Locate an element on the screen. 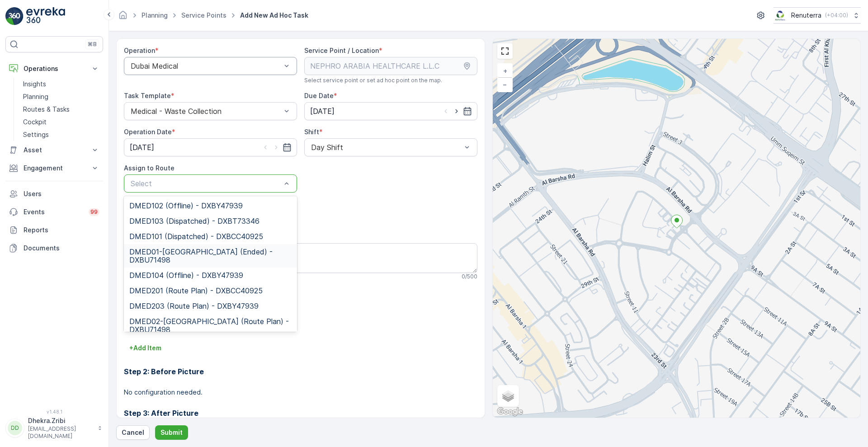 This screenshot has height=447, width=868. p: Select is located at coordinates (206, 183).